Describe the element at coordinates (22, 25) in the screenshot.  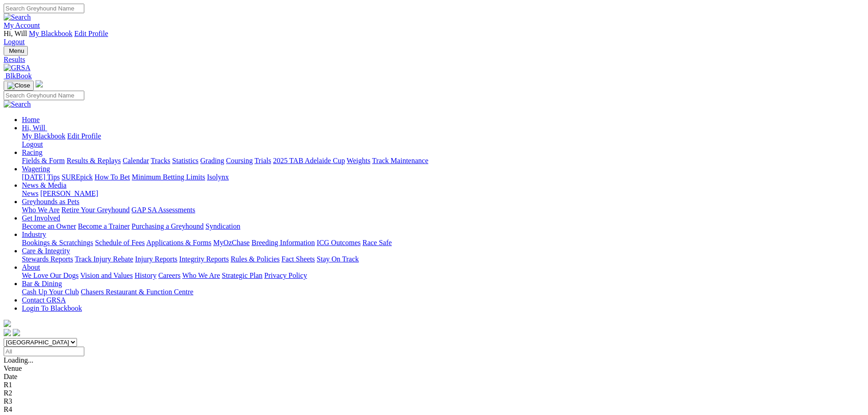
I see `a: My Account` at that location.